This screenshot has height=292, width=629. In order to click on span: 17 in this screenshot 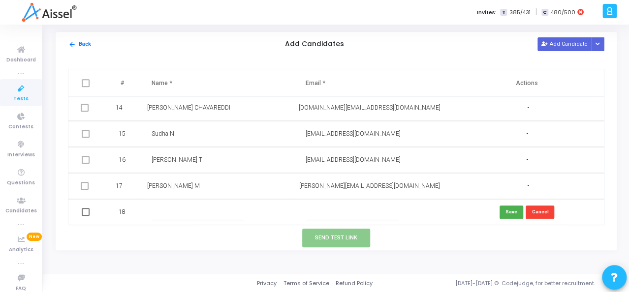, I will do `click(119, 186)`.